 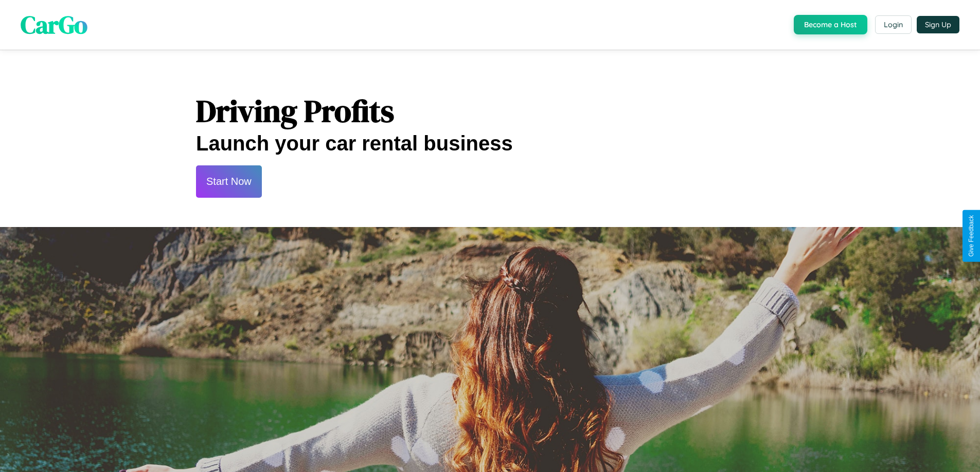 I want to click on h1: Driving Profits, so click(x=490, y=111).